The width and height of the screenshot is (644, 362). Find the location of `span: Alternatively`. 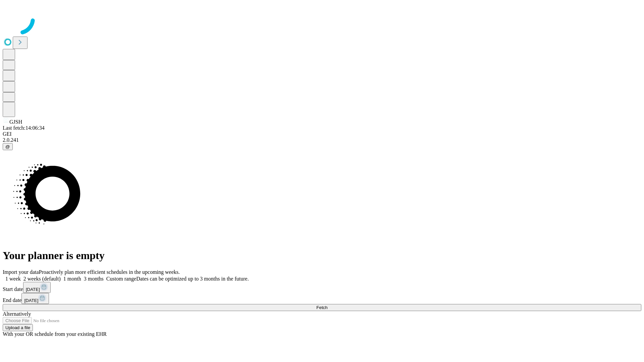

span: Alternatively is located at coordinates (17, 314).